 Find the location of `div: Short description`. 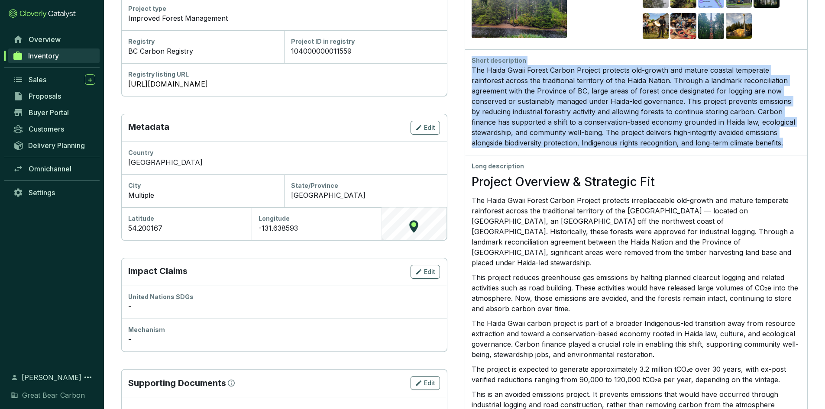

div: Short description is located at coordinates (637, 61).